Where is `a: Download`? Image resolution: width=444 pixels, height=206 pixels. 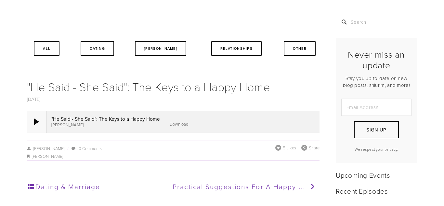
a: Download is located at coordinates (179, 124).